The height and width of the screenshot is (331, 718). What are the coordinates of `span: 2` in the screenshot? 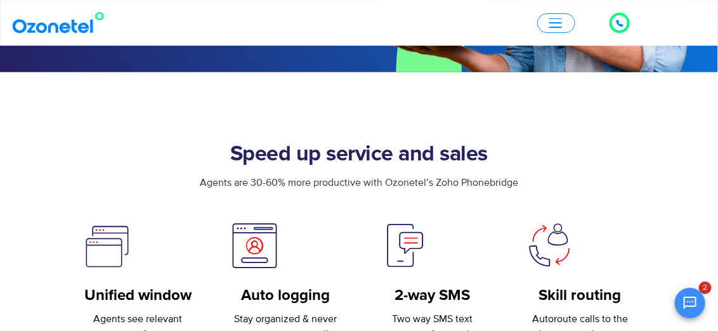 It's located at (706, 288).